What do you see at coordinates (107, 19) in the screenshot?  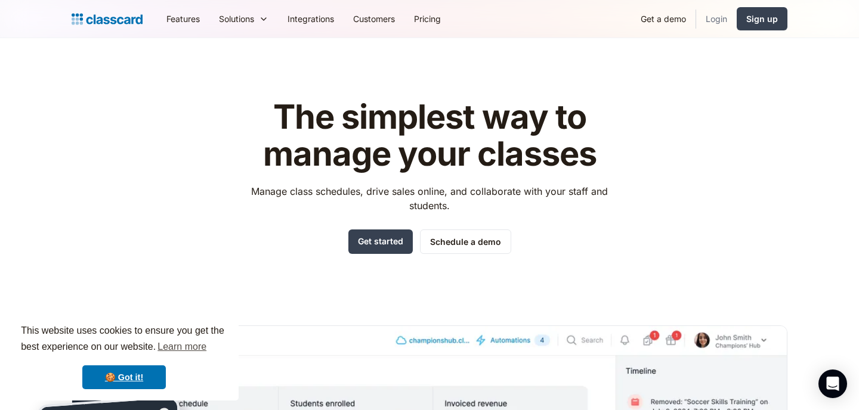 I see `a: Logo` at bounding box center [107, 19].